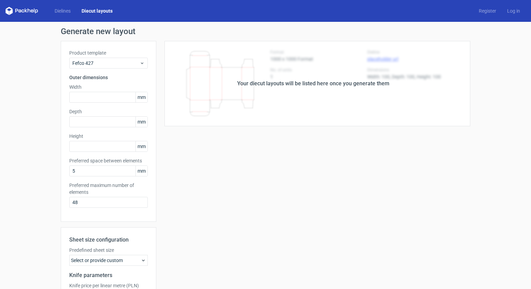  Describe the element at coordinates (109, 112) in the screenshot. I see `label: Depth` at that location.